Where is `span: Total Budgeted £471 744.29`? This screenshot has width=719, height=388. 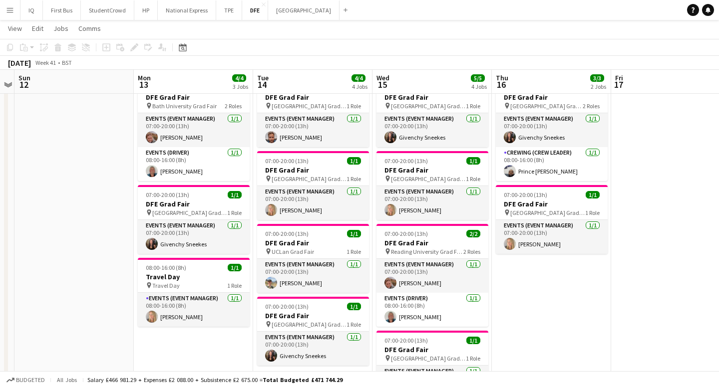
span: Total Budgeted £471 744.29 is located at coordinates (302, 380).